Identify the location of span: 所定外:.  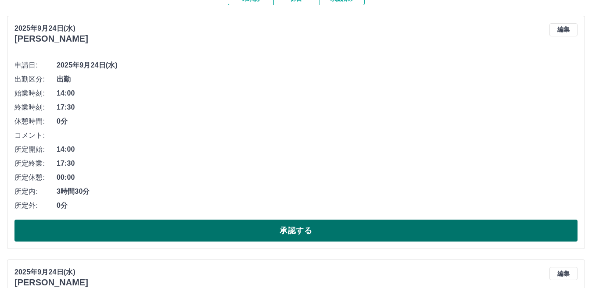
(36, 206).